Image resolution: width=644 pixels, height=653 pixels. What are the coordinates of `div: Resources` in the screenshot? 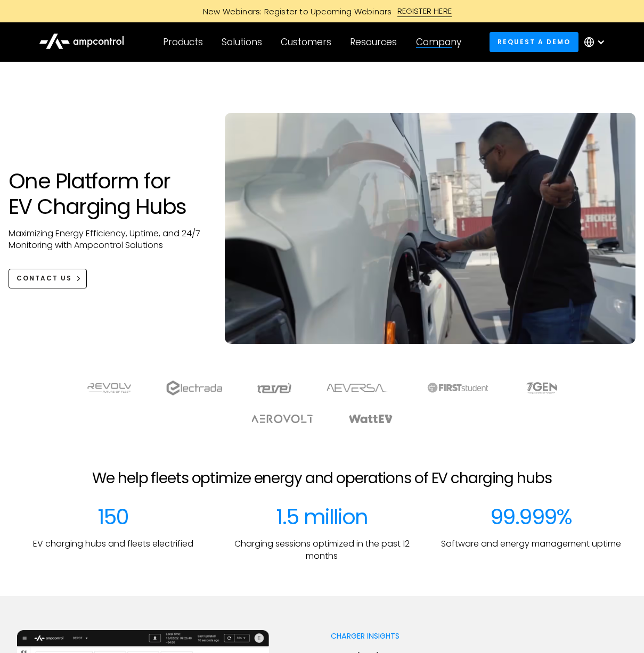 It's located at (374, 42).